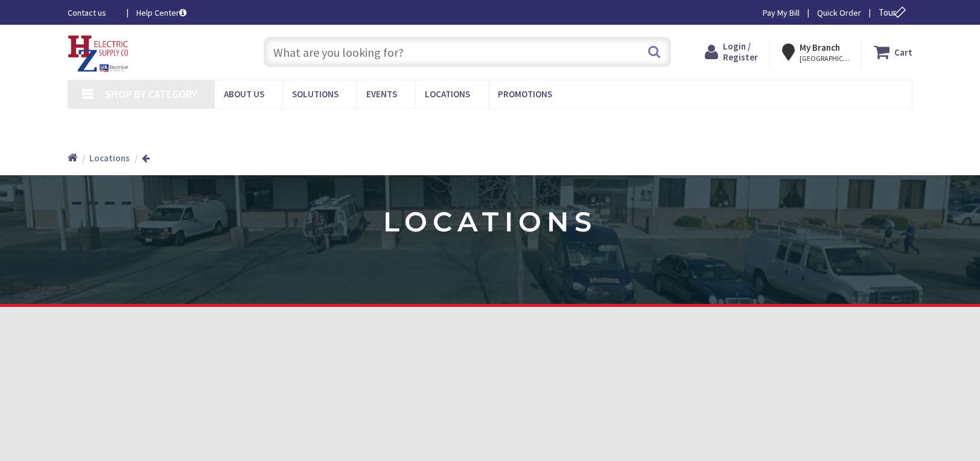 The width and height of the screenshot is (980, 461). Describe the element at coordinates (99, 54) in the screenshot. I see `img: HZ Electric Supply` at that location.